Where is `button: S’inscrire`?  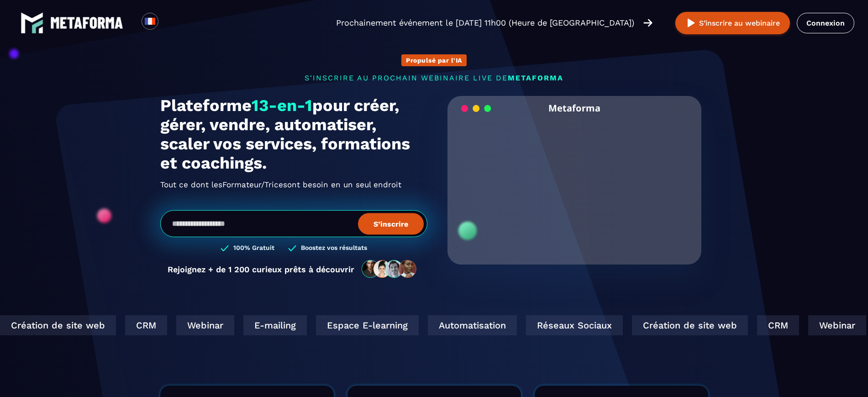
button: S’inscrire is located at coordinates (391, 223).